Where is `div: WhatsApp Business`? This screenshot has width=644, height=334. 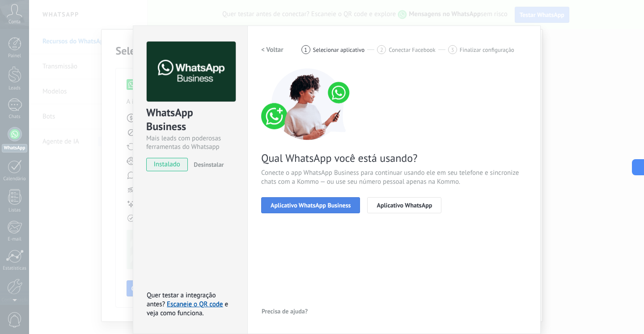
div: WhatsApp Business is located at coordinates (190, 120).